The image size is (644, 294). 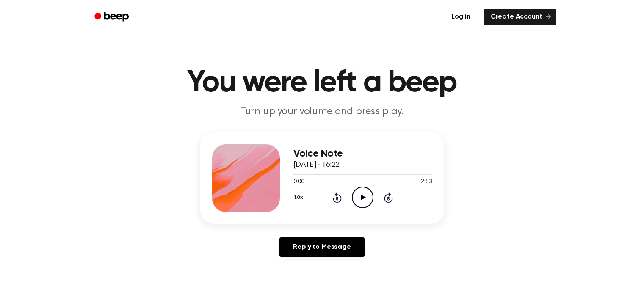 What do you see at coordinates (322, 247) in the screenshot?
I see `a: Reply to Message` at bounding box center [322, 247].